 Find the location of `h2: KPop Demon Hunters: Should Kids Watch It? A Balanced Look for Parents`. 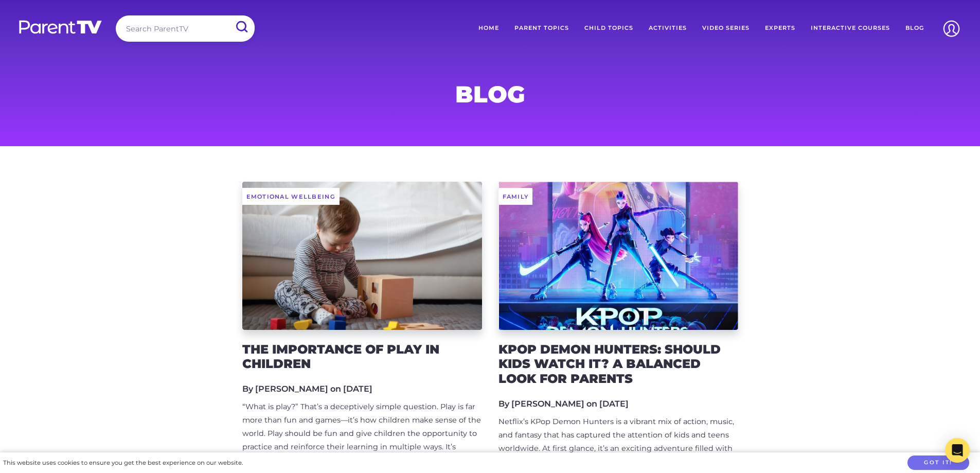

h2: KPop Demon Hunters: Should Kids Watch It? A Balanced Look for Parents is located at coordinates (618, 365).